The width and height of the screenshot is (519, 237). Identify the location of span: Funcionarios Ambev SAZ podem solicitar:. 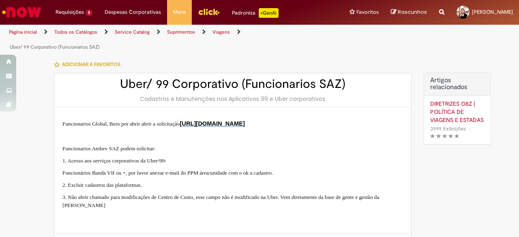
(109, 149).